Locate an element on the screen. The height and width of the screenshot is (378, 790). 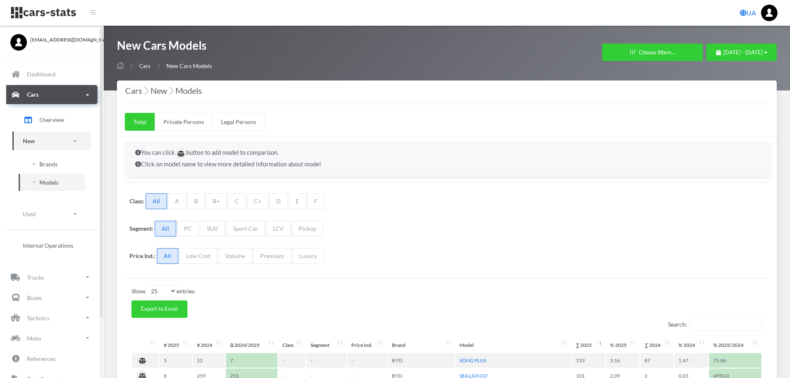
label: Show entries is located at coordinates (163, 291).